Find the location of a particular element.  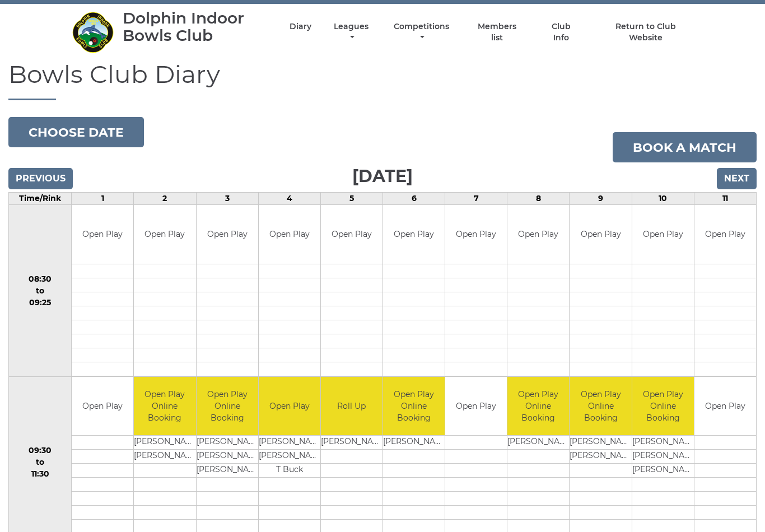

td: 3 is located at coordinates (227, 199).